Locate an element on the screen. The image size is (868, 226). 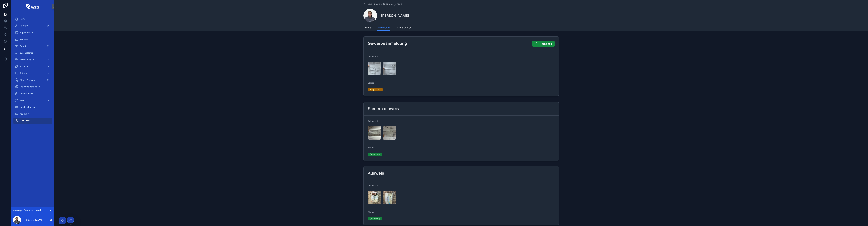
span: Projektbewerbungen is located at coordinates (30, 87).